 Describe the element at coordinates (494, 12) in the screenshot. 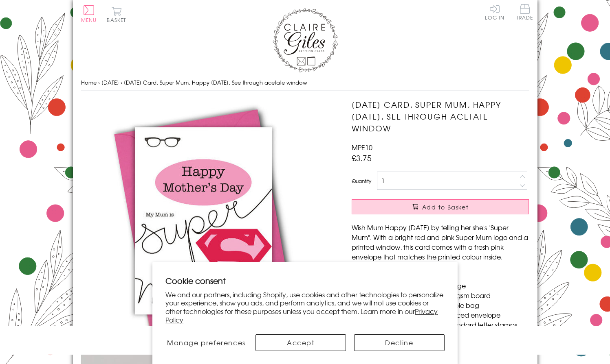

I see `a: Log In` at that location.